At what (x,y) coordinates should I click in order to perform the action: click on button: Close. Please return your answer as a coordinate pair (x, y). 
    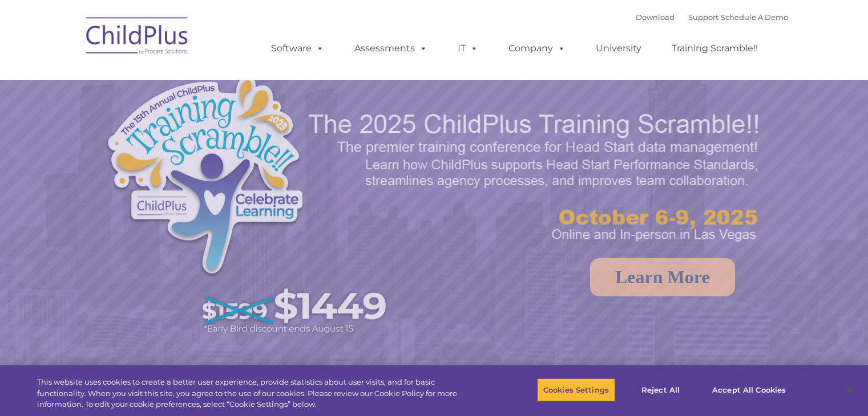
    Looking at the image, I should click on (850, 390).